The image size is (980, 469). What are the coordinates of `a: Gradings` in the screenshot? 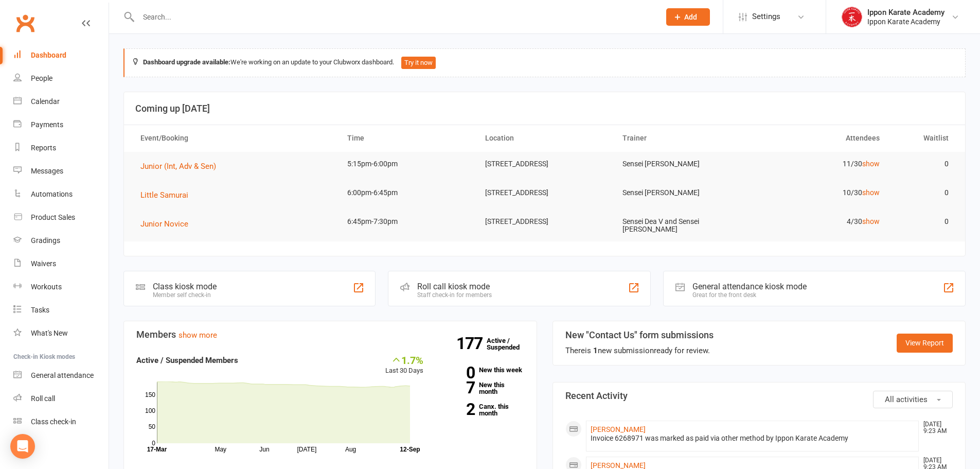 It's located at (61, 240).